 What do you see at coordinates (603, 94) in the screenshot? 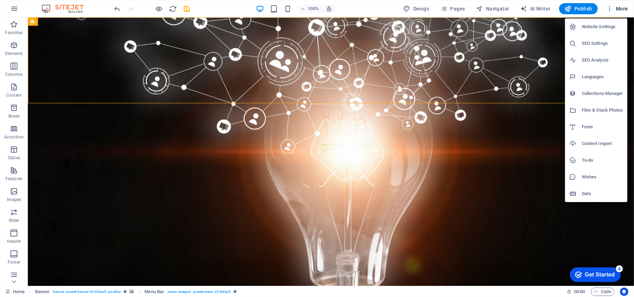
I see `h6: Collections Manager` at bounding box center [603, 94].